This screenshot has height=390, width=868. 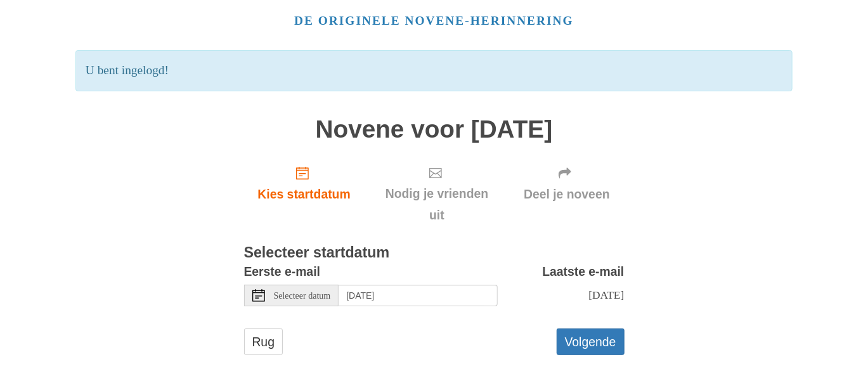 What do you see at coordinates (302, 296) in the screenshot?
I see `font: Selecteer datum` at bounding box center [302, 296].